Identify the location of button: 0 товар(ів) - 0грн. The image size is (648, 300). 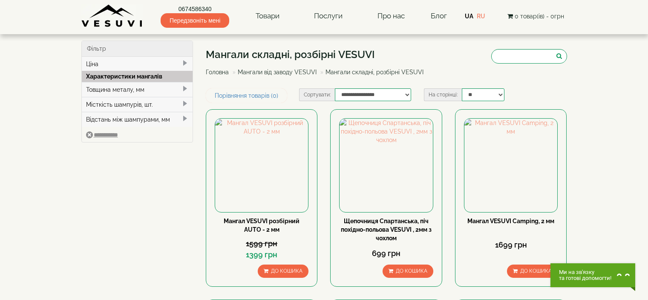
(536, 16).